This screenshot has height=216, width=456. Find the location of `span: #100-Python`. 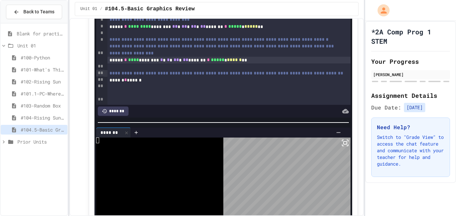

span: #100-Python is located at coordinates (43, 57).